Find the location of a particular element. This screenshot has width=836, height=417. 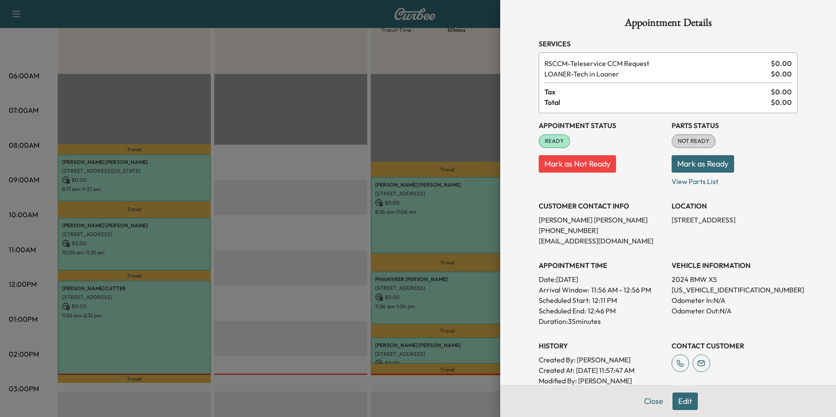

h3: Services is located at coordinates (668, 44).